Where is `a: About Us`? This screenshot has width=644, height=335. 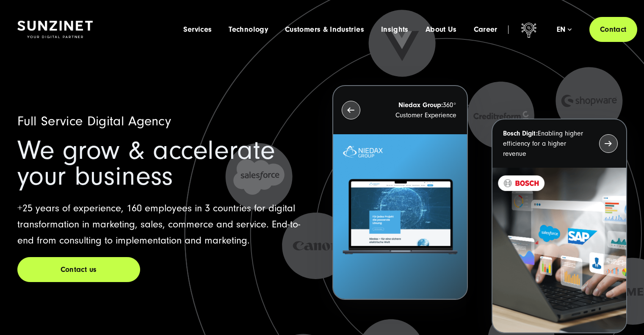
a: About Us is located at coordinates (442, 30).